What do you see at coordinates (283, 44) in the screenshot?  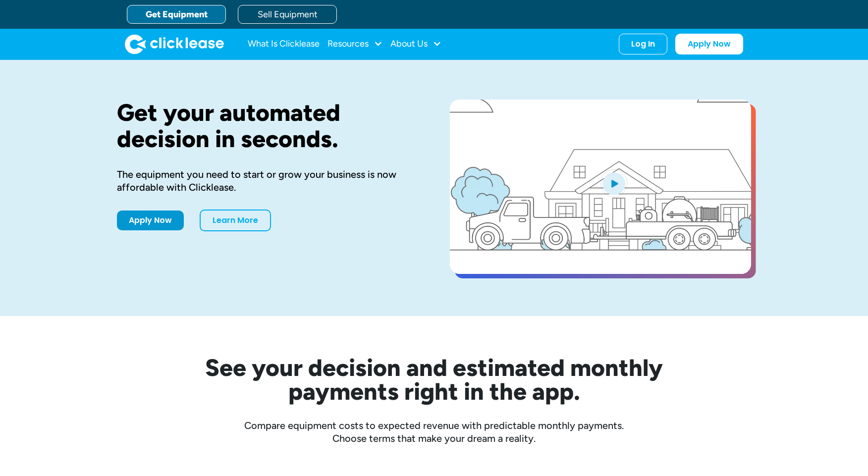 I see `a: What Is Clicklease` at bounding box center [283, 44].